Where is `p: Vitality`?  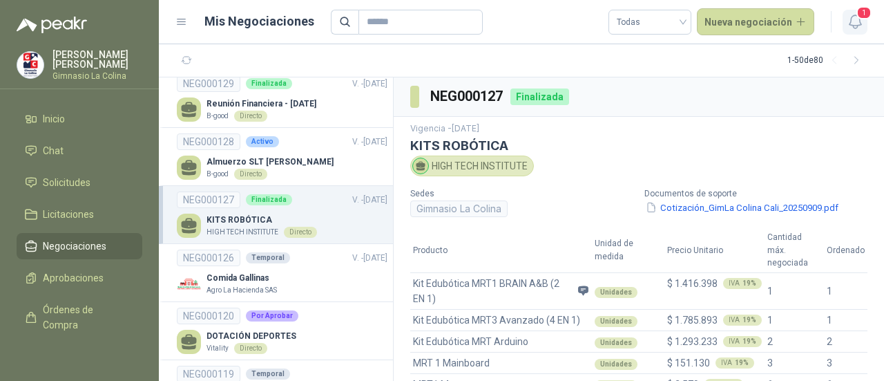 p: Vitality is located at coordinates (218, 348).